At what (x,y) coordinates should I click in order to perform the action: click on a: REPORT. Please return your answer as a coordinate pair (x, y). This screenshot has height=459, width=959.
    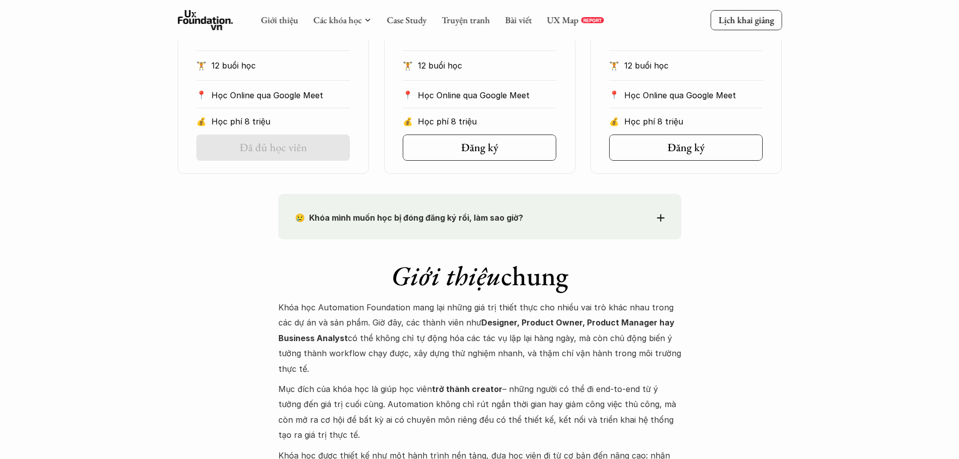
    Looking at the image, I should click on (592, 20).